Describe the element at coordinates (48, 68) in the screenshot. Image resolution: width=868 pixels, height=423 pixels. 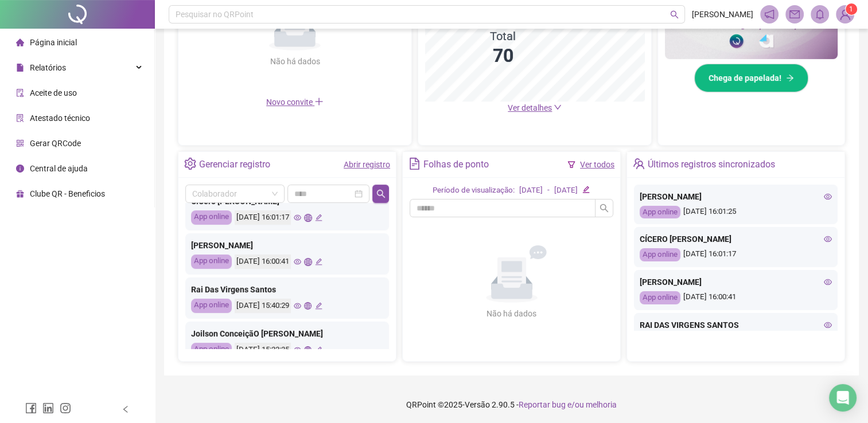
I see `span: Relatórios` at that location.